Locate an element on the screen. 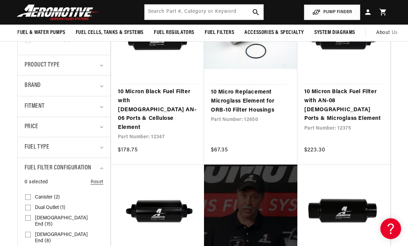 The height and width of the screenshot is (246, 408). summary: Fuel Type (0 selected) is located at coordinates (64, 147).